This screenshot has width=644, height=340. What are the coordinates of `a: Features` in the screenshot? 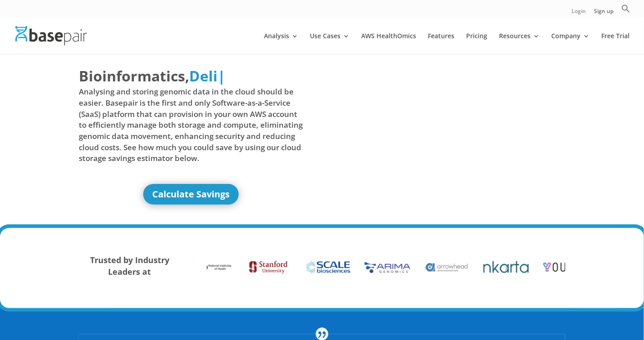 It's located at (441, 43).